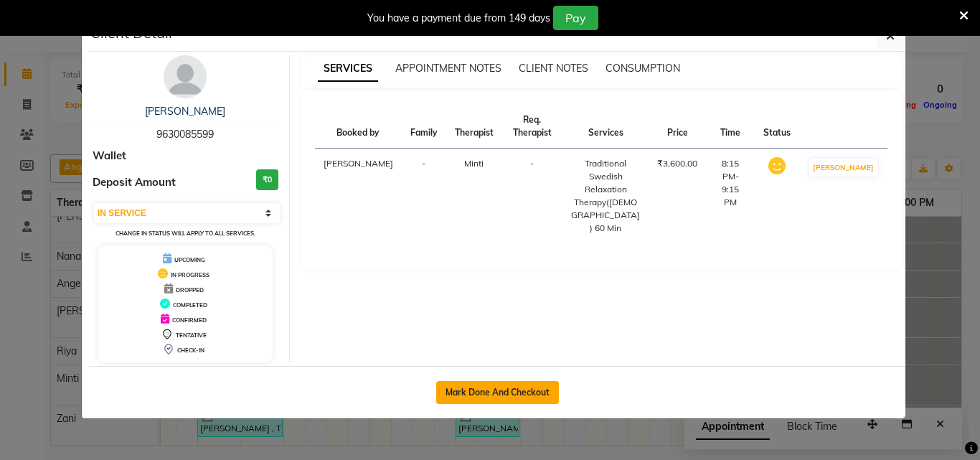 The height and width of the screenshot is (460, 980). I want to click on th: Status, so click(777, 126).